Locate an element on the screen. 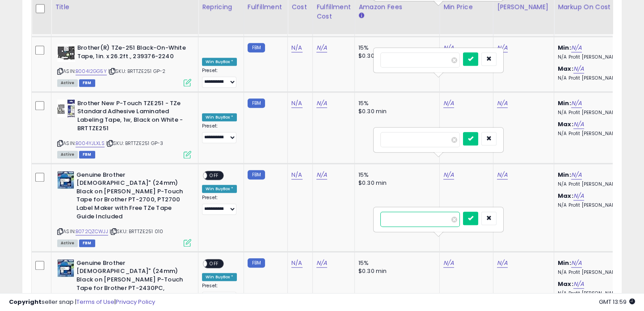  div: Title is located at coordinates (125, 7).